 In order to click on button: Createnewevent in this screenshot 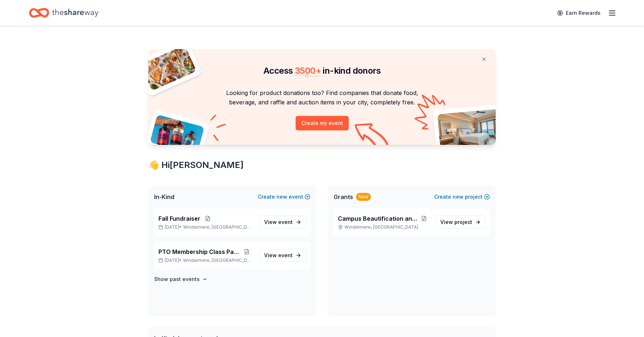, I will do `click(284, 197)`.